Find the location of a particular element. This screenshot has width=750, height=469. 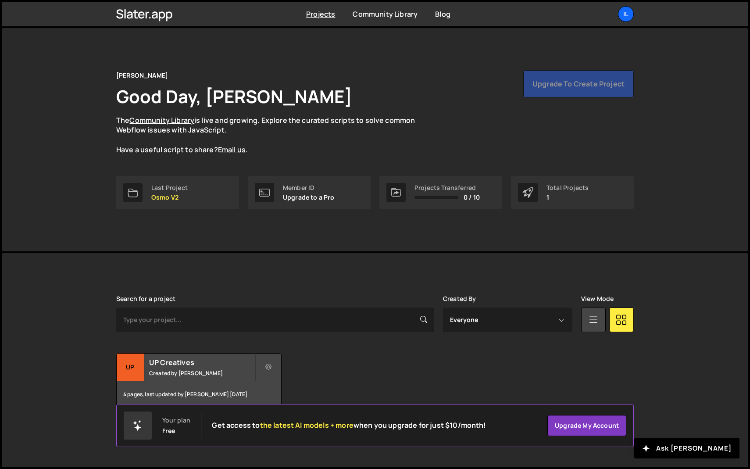

p: Upgrade to a Pro is located at coordinates (309, 197).